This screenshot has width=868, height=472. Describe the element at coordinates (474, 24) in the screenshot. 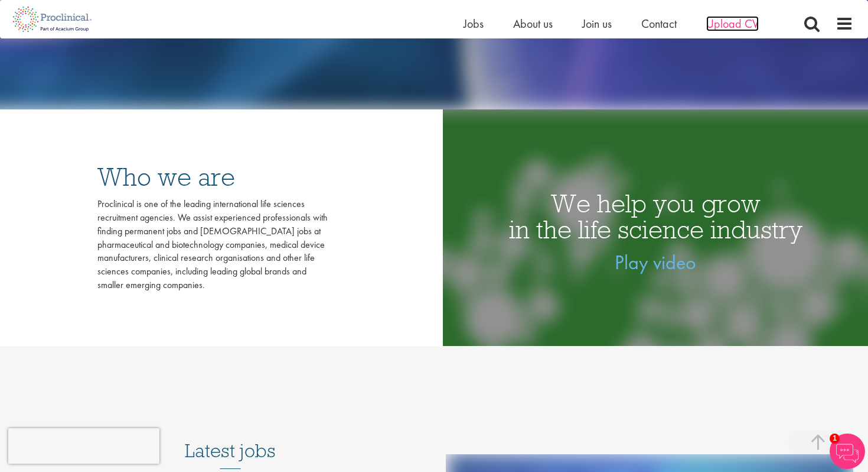

I see `a: Jobs` at that location.